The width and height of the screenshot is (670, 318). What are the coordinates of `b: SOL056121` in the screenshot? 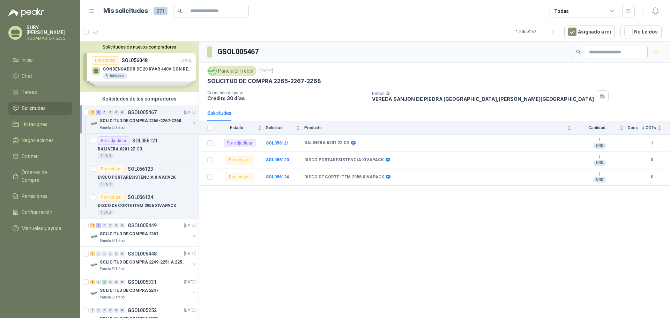 It's located at (277, 143).